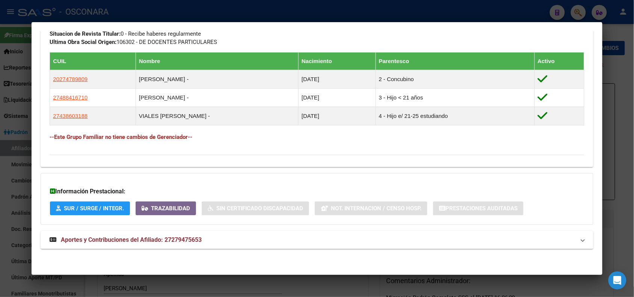  What do you see at coordinates (171, 209) in the screenshot?
I see `span: Trazabilidad` at bounding box center [171, 209].